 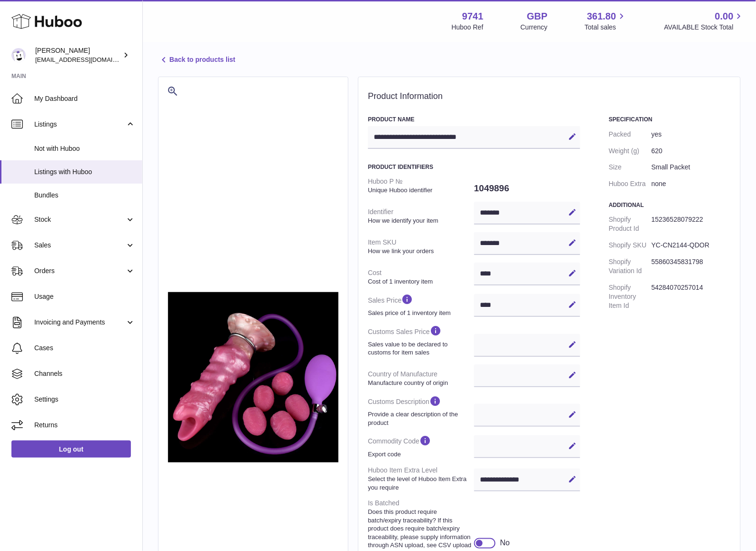 I want to click on strong: Manufacture country of origin, so click(x=420, y=383).